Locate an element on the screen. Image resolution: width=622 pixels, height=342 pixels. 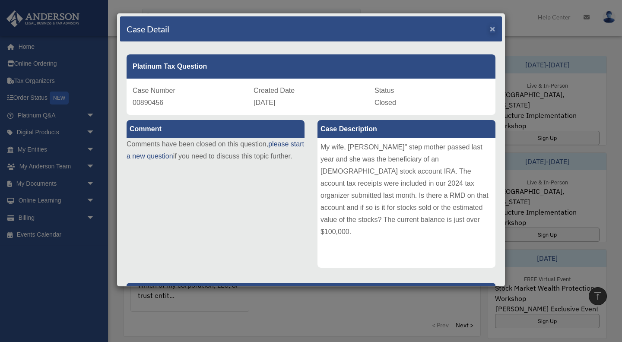
label: Case Description is located at coordinates (406, 129).